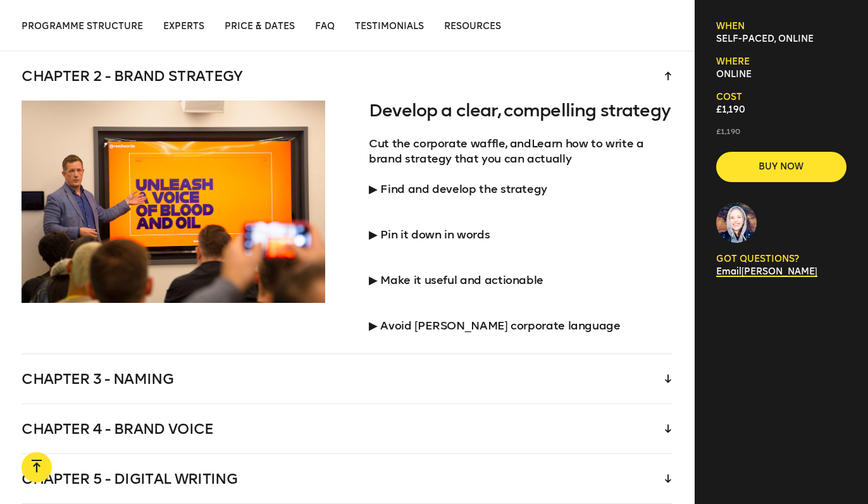 This screenshot has height=504, width=868. What do you see at coordinates (83, 26) in the screenshot?
I see `span: Programme Structure` at bounding box center [83, 26].